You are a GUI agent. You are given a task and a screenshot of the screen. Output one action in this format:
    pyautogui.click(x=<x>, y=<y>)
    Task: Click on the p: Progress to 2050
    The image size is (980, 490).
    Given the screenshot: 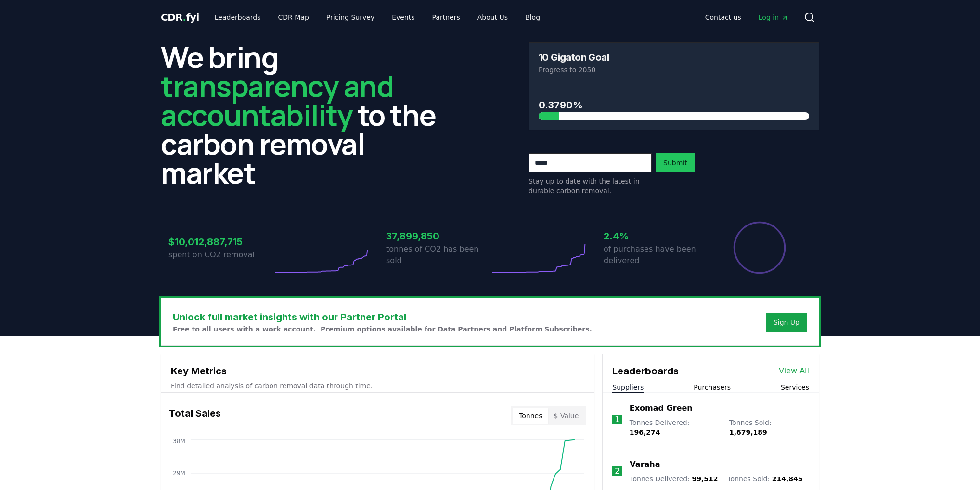 What is the action you would take?
    pyautogui.click(x=673, y=70)
    